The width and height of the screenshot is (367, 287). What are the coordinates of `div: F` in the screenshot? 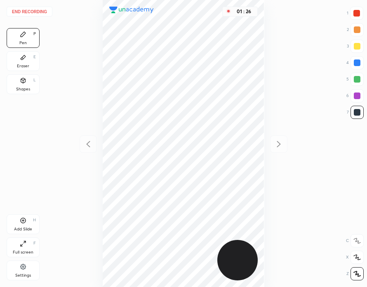 It's located at (35, 243).